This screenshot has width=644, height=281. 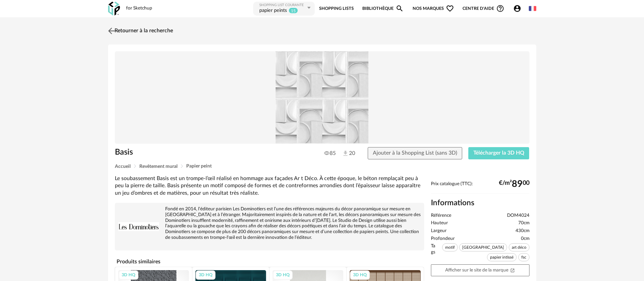 What do you see at coordinates (480, 203) in the screenshot?
I see `h2: Informations` at bounding box center [480, 203].